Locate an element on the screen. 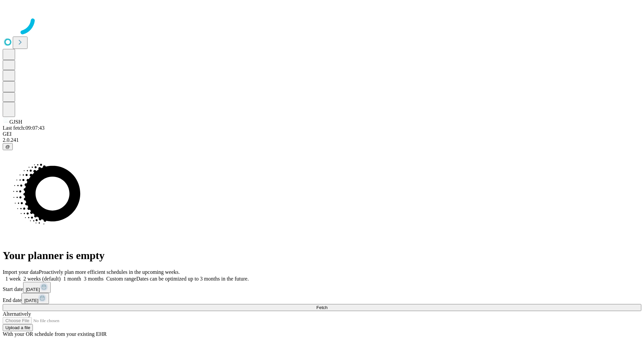  span: 1 month is located at coordinates (72, 278).